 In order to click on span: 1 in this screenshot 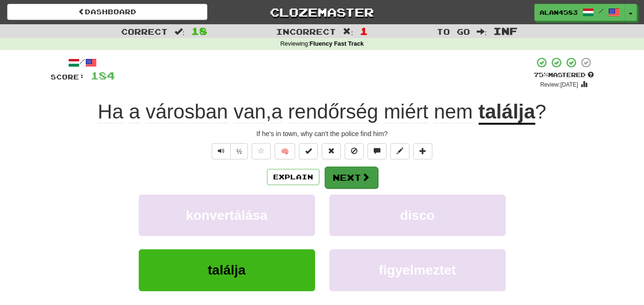, I will do `click(364, 31)`.